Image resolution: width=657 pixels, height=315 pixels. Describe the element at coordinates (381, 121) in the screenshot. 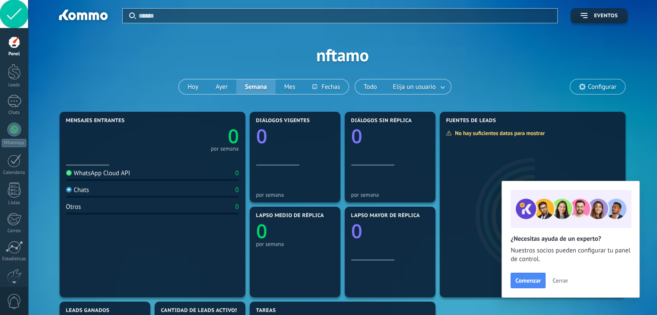

I see `span: Diálogos sin réplica` at that location.